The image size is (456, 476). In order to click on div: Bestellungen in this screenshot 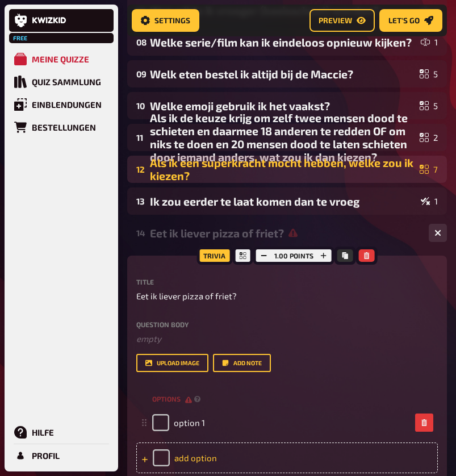, I will do `click(64, 127)`.